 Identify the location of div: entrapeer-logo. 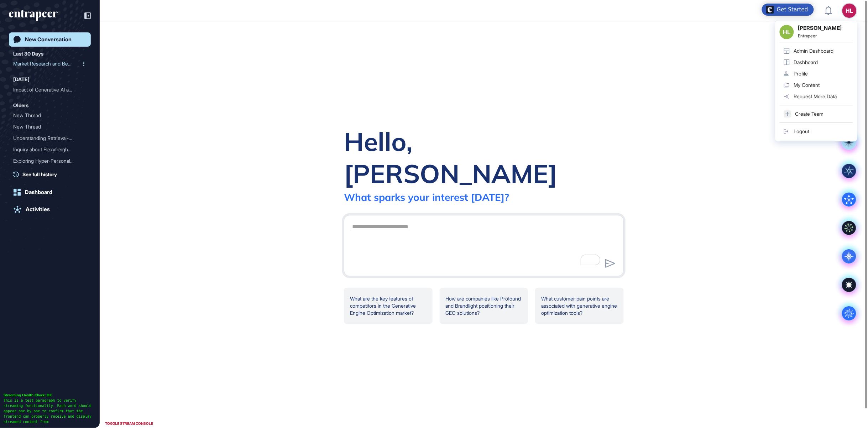
(33, 15).